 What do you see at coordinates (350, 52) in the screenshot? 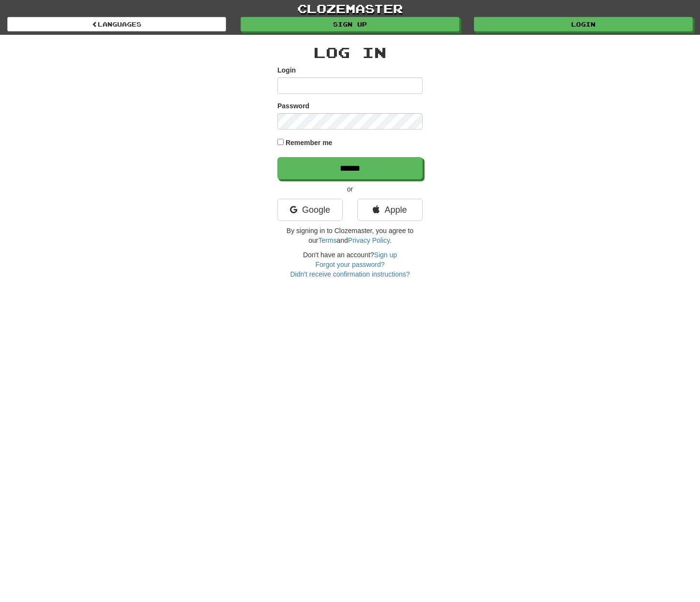
I see `h2: Log In` at bounding box center [350, 52].